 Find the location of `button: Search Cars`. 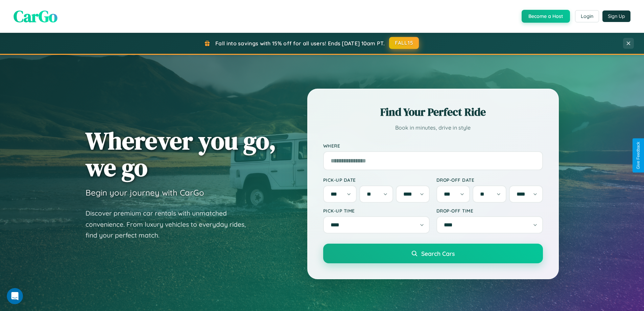

button: Search Cars is located at coordinates (433, 254).